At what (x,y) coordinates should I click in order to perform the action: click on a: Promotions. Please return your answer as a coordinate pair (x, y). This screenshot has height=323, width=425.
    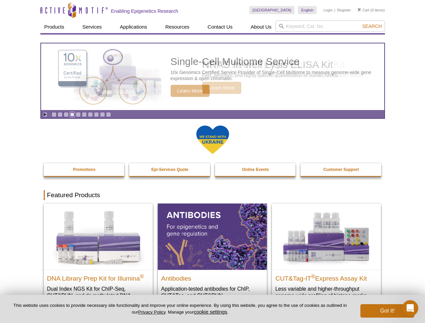
    Looking at the image, I should click on (84, 170).